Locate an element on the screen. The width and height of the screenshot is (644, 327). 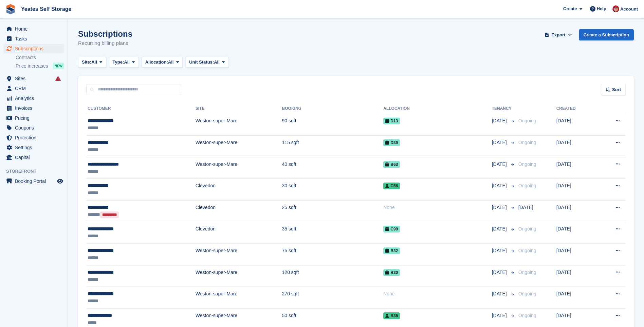
span: Storefront is located at coordinates (37, 172).